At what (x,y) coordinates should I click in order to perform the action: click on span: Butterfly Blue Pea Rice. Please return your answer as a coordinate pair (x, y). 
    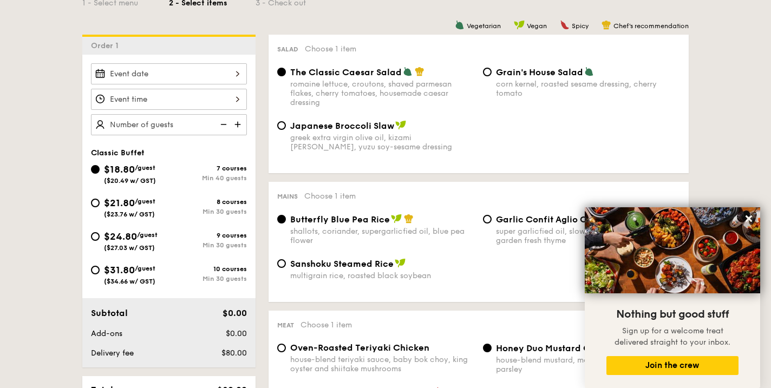
    Looking at the image, I should click on (340, 219).